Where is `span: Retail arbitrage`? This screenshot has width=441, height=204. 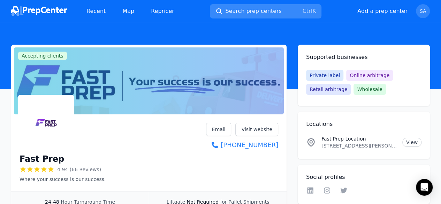 span: Retail arbitrage is located at coordinates (329, 89).